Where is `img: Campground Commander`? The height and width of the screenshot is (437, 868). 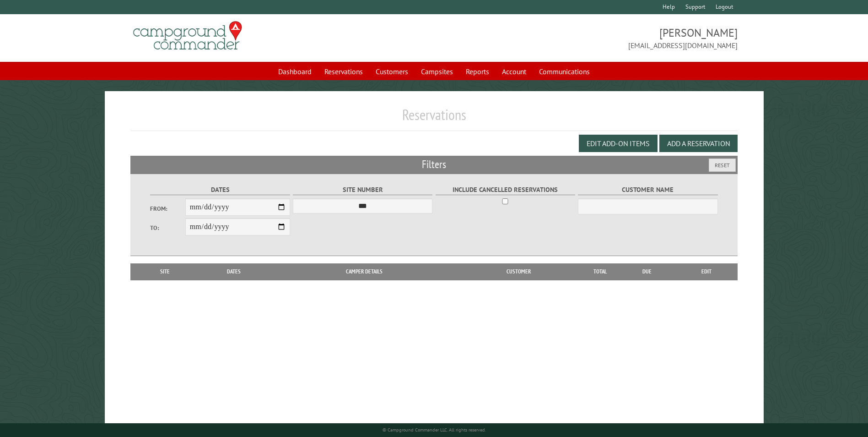
img: Campground Commander is located at coordinates (188, 36).